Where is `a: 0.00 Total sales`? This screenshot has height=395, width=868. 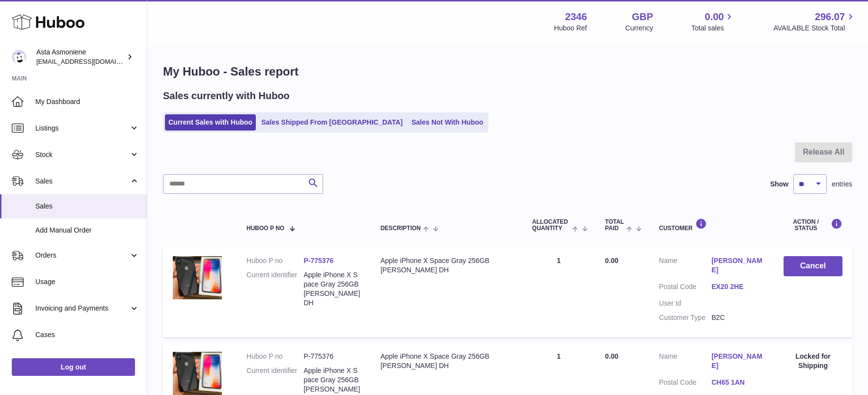 a: 0.00 Total sales is located at coordinates (713, 22).